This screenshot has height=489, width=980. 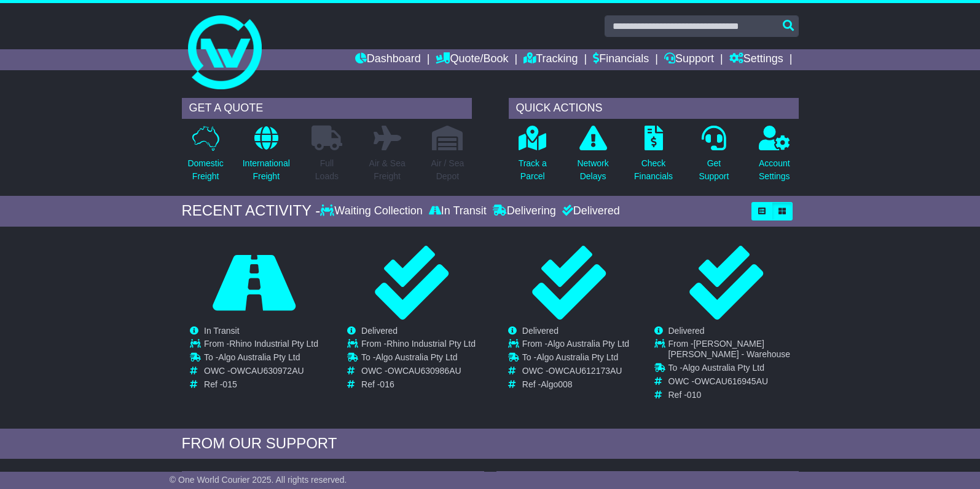 I want to click on span: OWCAU630986AU, so click(x=424, y=370).